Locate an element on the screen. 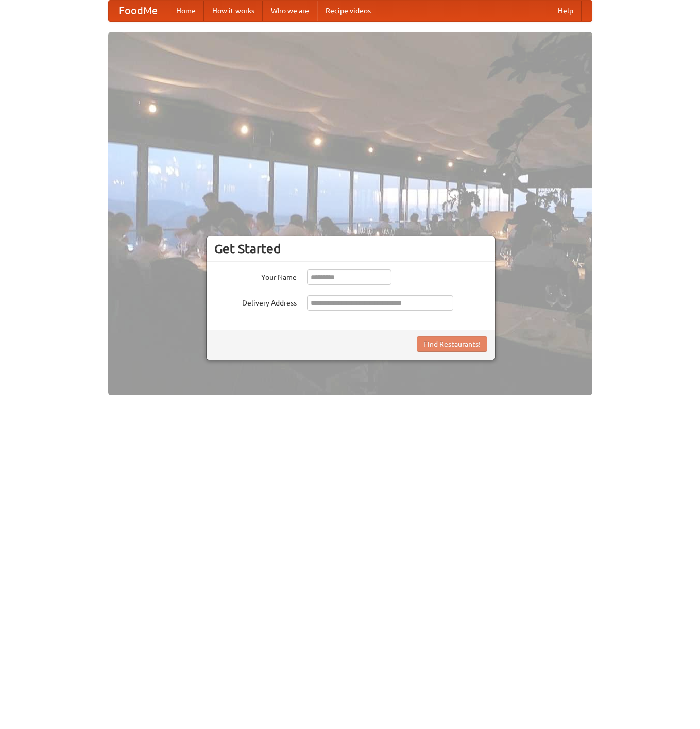  h3: Get Started is located at coordinates (351, 249).